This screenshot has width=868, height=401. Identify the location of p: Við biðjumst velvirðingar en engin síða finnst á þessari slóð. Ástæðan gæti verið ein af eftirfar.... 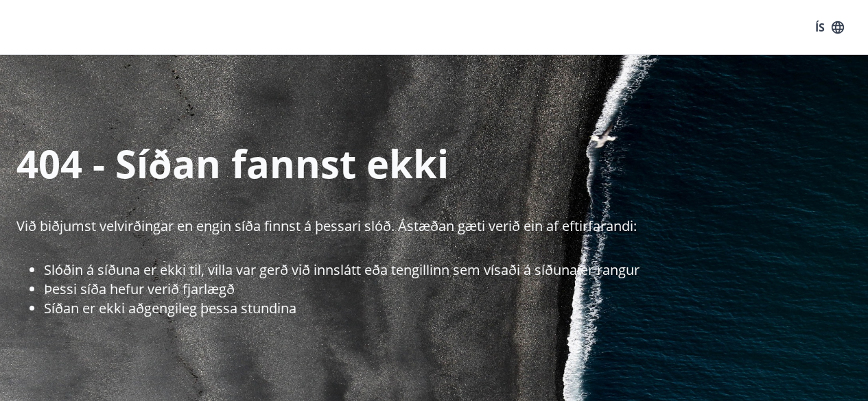
(442, 226).